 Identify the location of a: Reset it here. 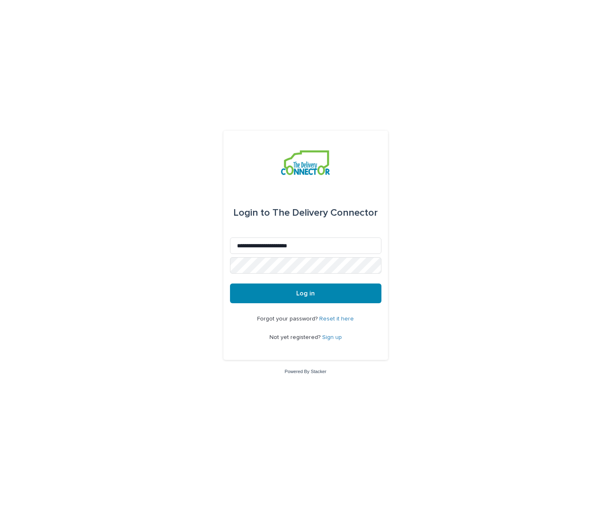
(336, 319).